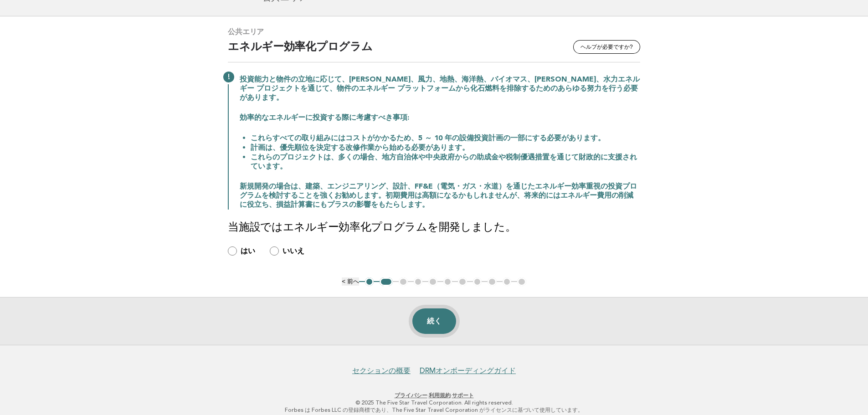  I want to click on font: 効率的なエネルギーに投資する際に考慮すべき事項:, so click(324, 118).